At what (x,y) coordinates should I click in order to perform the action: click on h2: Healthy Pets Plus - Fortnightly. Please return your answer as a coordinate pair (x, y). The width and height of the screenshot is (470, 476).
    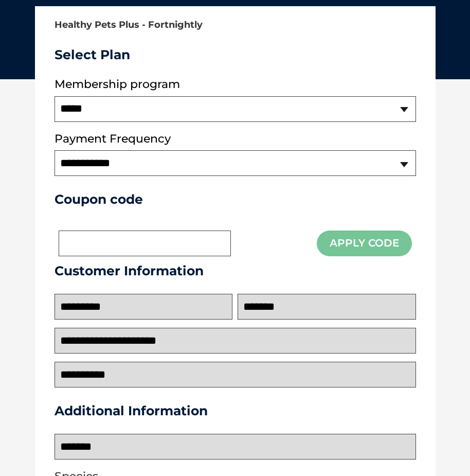
    Looking at the image, I should click on (235, 25).